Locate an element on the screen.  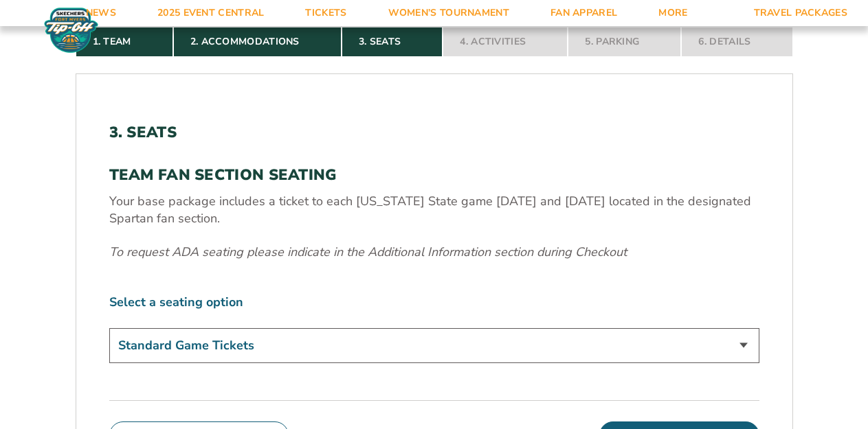
a: 2. Accommodations is located at coordinates (257, 42).